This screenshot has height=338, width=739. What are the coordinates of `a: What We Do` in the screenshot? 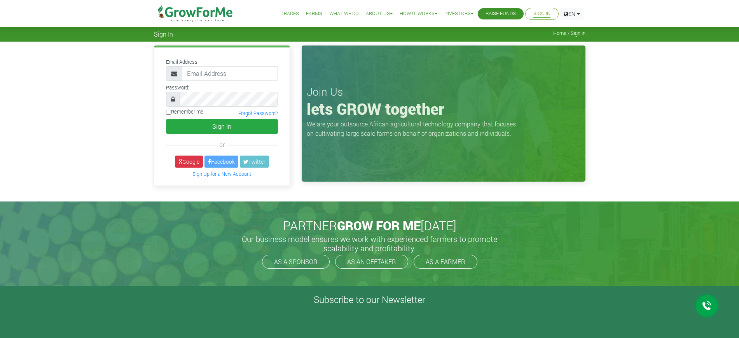 It's located at (344, 14).